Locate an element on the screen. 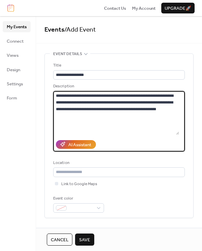 The image size is (202, 251). span: My Events is located at coordinates (16, 27).